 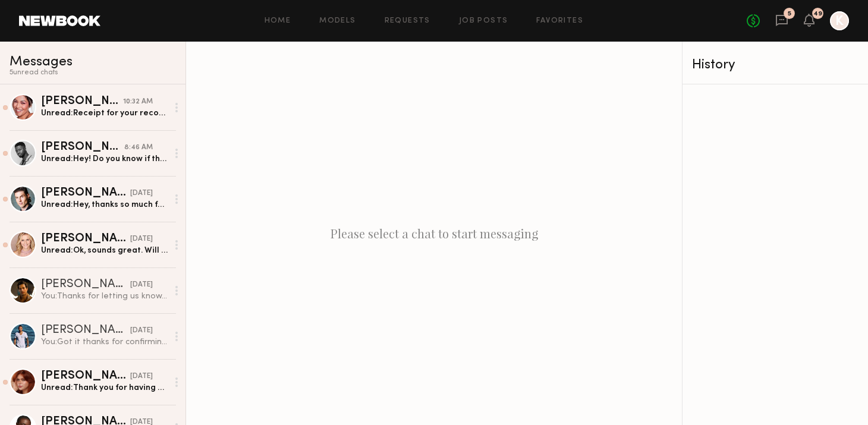 I want to click on div: 5, so click(x=790, y=14).